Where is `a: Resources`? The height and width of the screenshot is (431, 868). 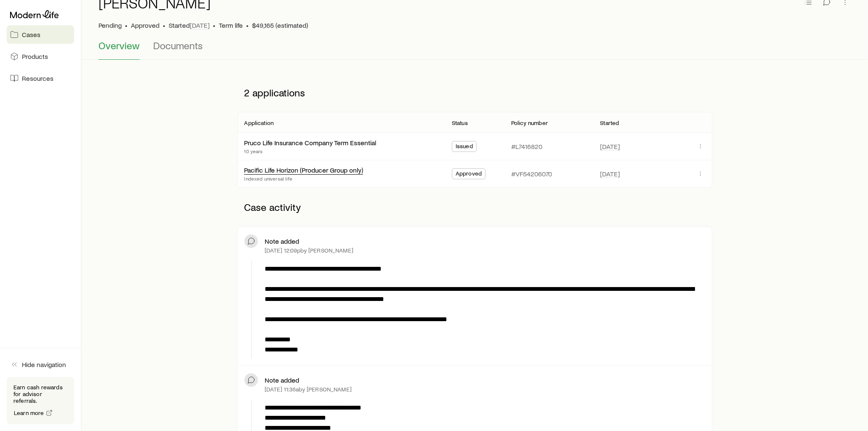
a: Resources is located at coordinates (41, 78).